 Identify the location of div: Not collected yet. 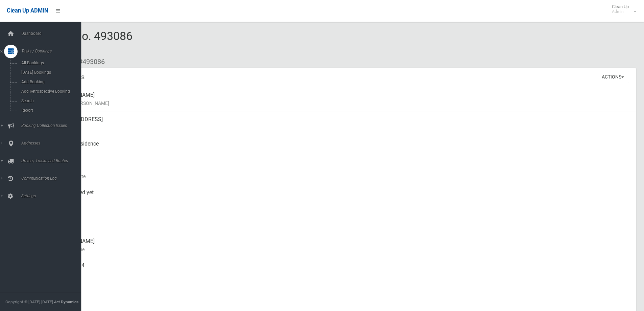
(342, 197).